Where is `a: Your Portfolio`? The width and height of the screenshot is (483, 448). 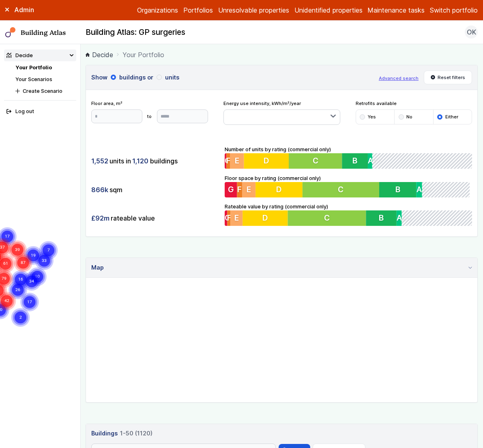
a: Your Portfolio is located at coordinates (34, 67).